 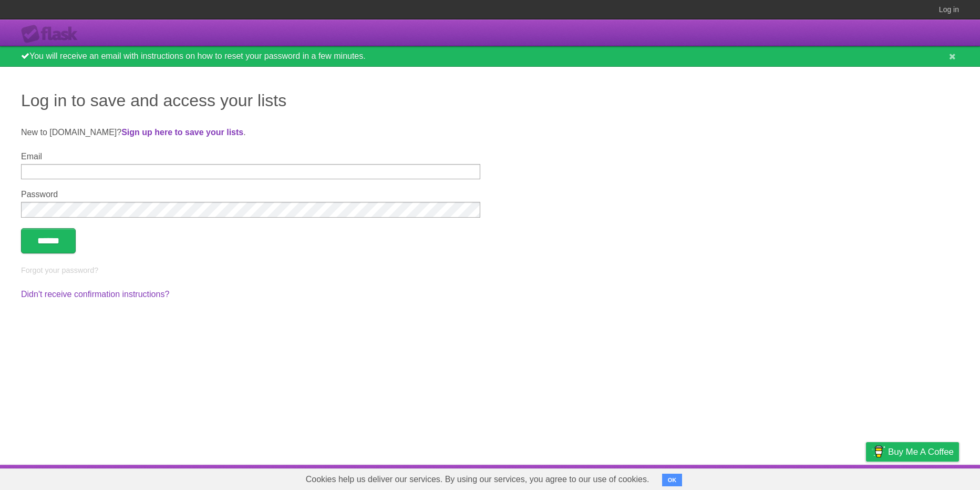 I want to click on a: Buy me a coffee, so click(x=913, y=451).